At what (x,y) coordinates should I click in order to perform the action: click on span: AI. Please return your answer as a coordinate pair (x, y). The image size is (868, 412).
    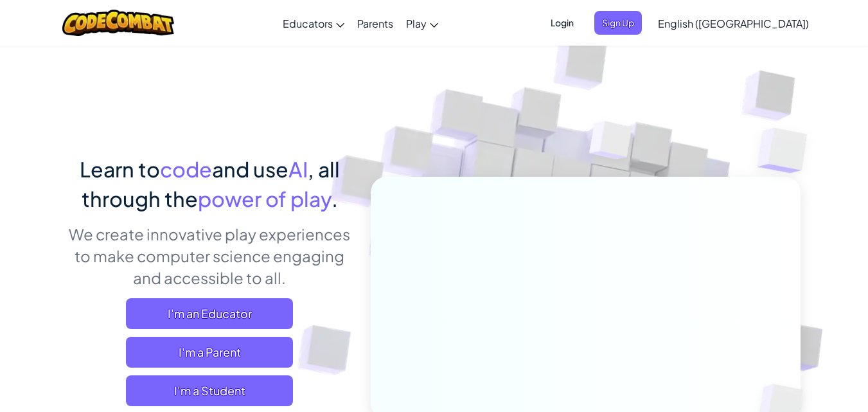
    Looking at the image, I should click on (299, 169).